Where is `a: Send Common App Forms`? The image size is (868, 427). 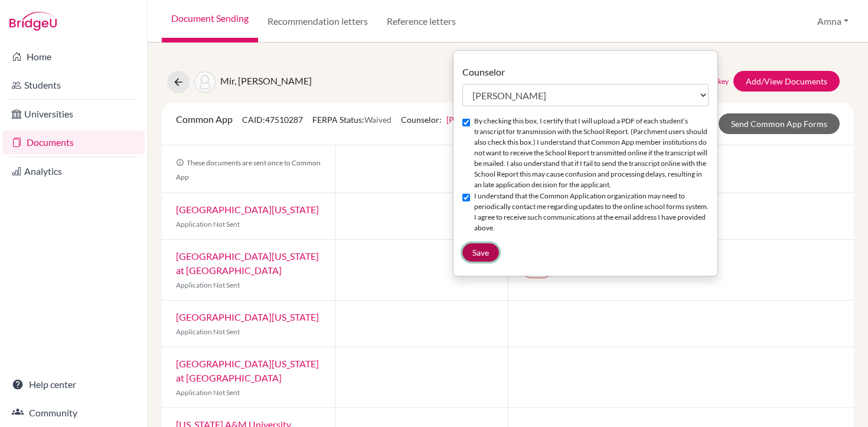
a: Send Common App Forms is located at coordinates (778, 123).